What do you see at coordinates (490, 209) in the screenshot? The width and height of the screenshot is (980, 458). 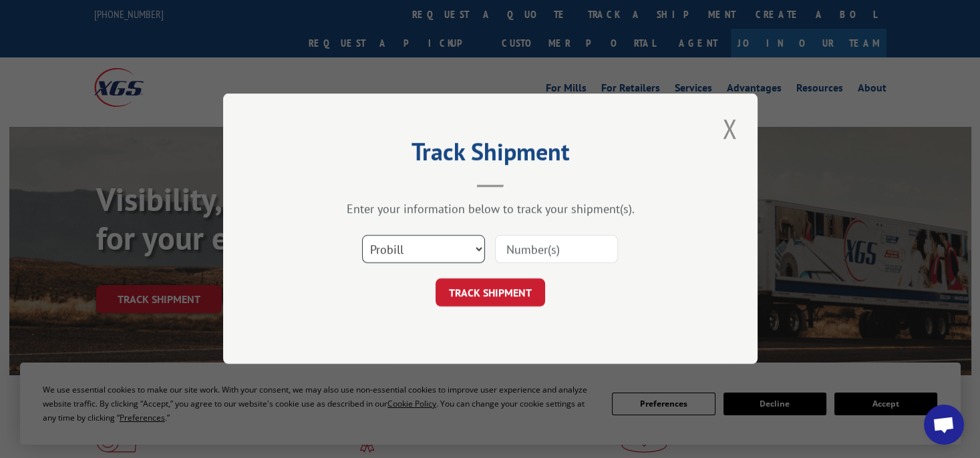 I see `div: Enter your information below to track your shipment(s).` at bounding box center [490, 209].